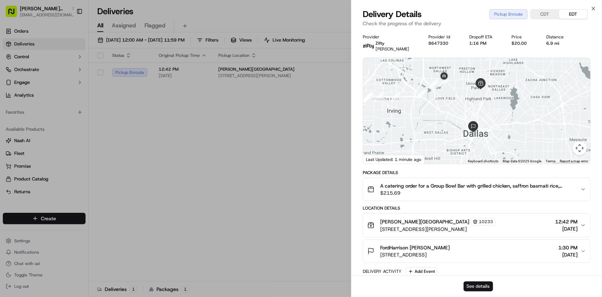  What do you see at coordinates (369, 96) in the screenshot?
I see `div: 5` at bounding box center [369, 96].